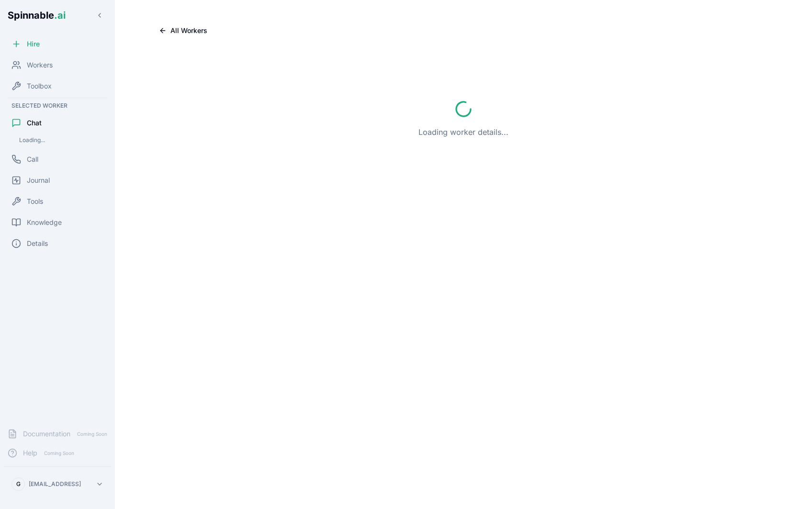 The height and width of the screenshot is (509, 812). What do you see at coordinates (38, 180) in the screenshot?
I see `span: Journal` at bounding box center [38, 180].